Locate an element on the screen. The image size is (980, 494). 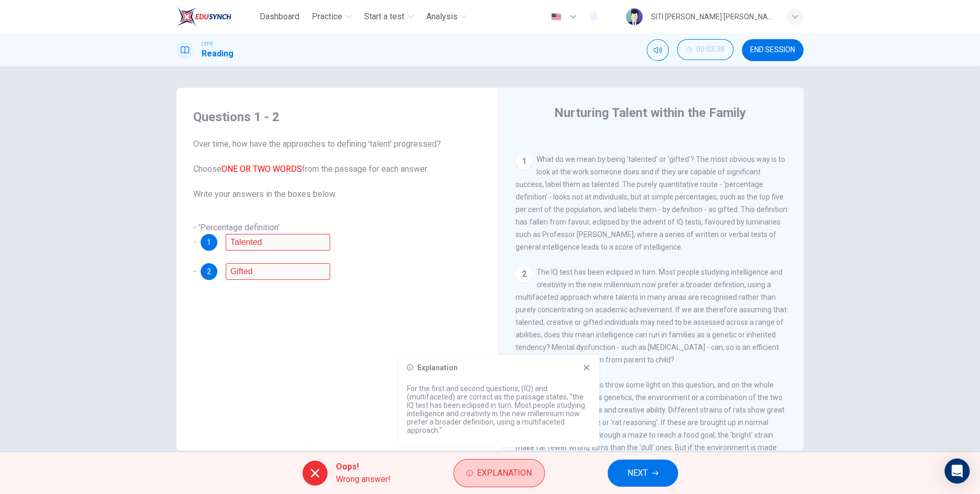
span: Practice is located at coordinates (327, 17).